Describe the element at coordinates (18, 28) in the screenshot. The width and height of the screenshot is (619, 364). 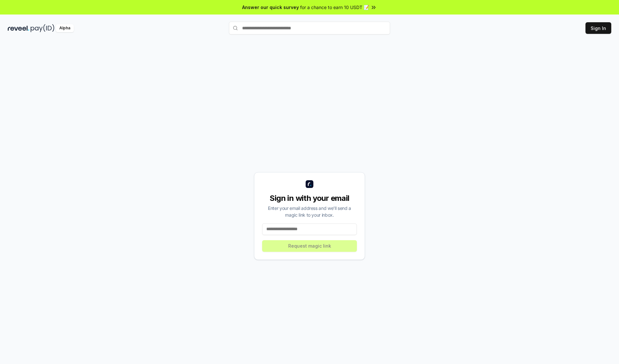
I see `img: reveel_dark` at that location.